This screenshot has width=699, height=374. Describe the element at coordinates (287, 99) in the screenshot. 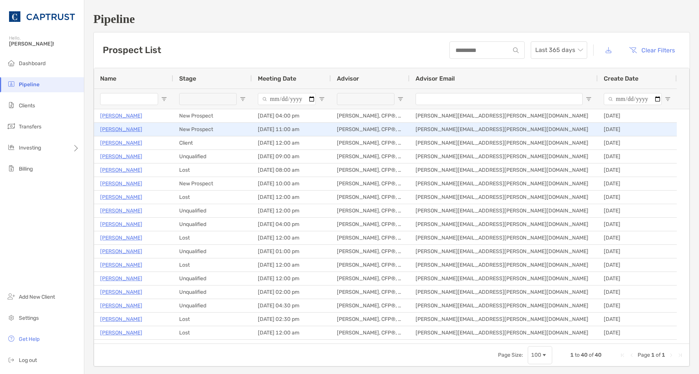

I see `input: Meeting Date Filter Input` at that location.